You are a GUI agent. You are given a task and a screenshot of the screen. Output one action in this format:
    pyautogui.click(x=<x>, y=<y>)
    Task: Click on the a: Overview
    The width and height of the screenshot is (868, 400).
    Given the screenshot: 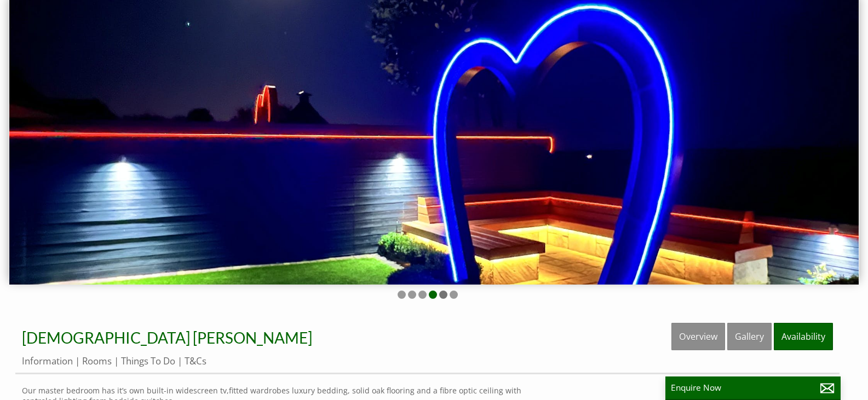 What is the action you would take?
    pyautogui.click(x=698, y=337)
    